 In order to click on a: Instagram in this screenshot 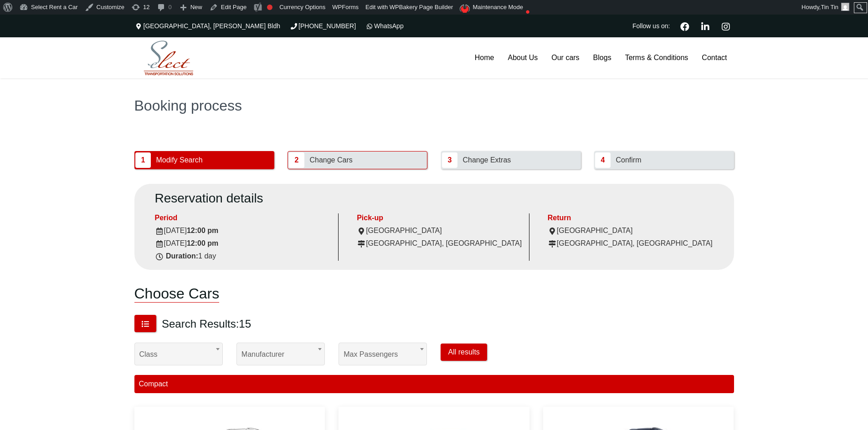, I will do `click(726, 26)`.